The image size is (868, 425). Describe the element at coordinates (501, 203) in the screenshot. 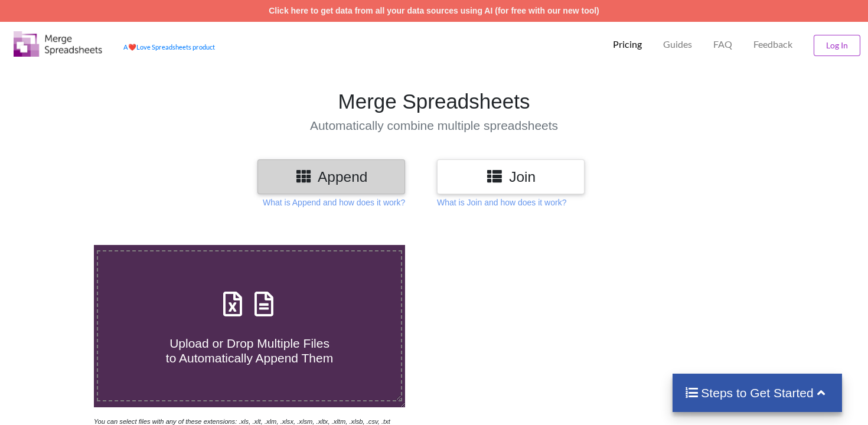

I see `p: What is Join and how does it work?` at that location.